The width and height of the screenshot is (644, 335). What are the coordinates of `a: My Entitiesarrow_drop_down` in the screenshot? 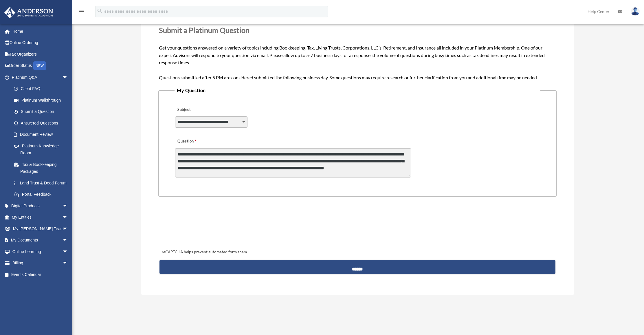 It's located at (40, 217).